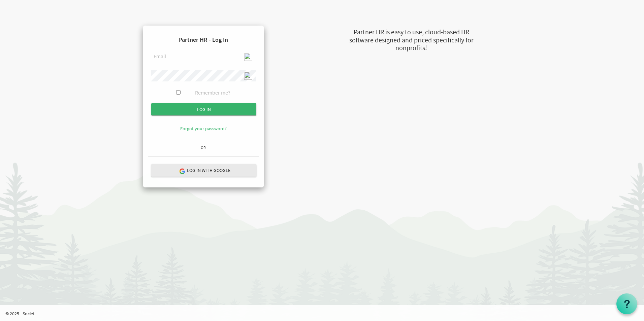  Describe the element at coordinates (204, 129) in the screenshot. I see `a: Forgot your password?` at that location.